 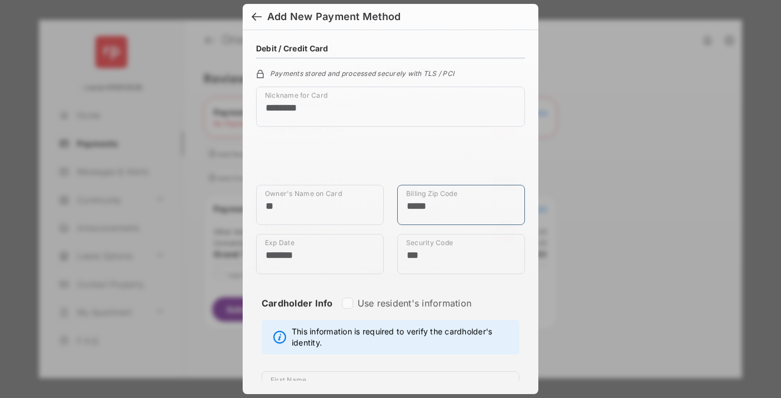 What do you see at coordinates (402, 337) in the screenshot?
I see `span: This information is required to verify the cardholder's identity.` at bounding box center [402, 337].